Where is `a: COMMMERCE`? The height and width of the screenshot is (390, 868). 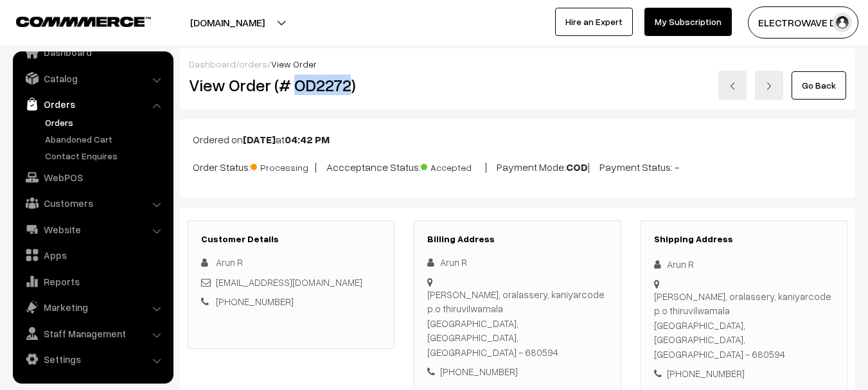 a: COMMMERCE is located at coordinates (72, 20).